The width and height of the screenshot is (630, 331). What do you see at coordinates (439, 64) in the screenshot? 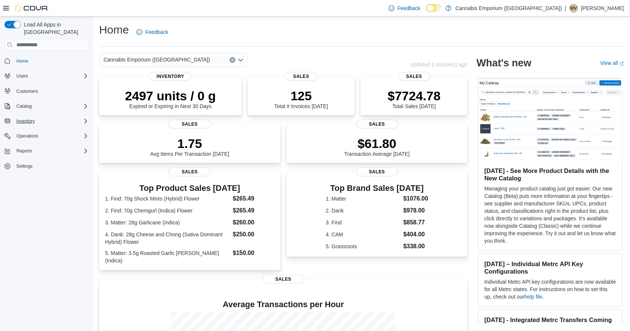
I see `p: Updated 1 minute(s) ago` at bounding box center [439, 64].